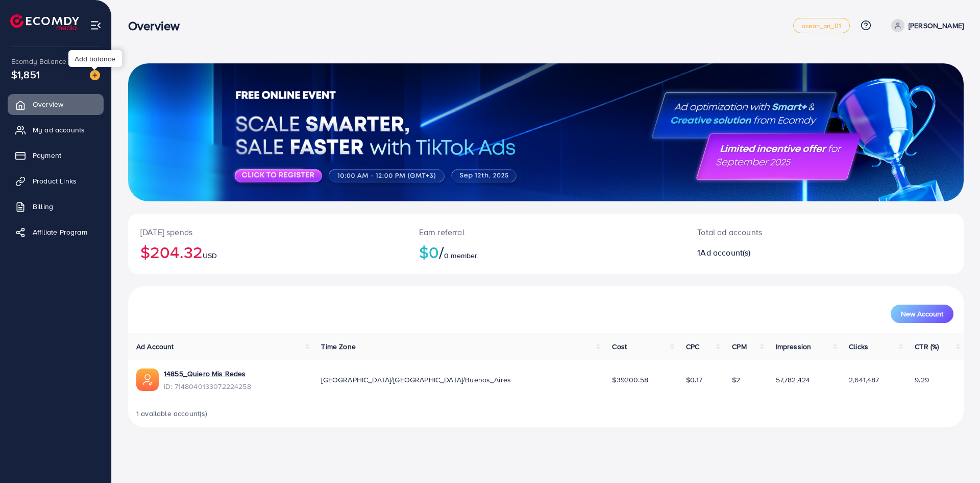 The image size is (980, 483). What do you see at coordinates (147, 379) in the screenshot?
I see `img: ic-ads-acc.e4c84228.svg` at bounding box center [147, 379].